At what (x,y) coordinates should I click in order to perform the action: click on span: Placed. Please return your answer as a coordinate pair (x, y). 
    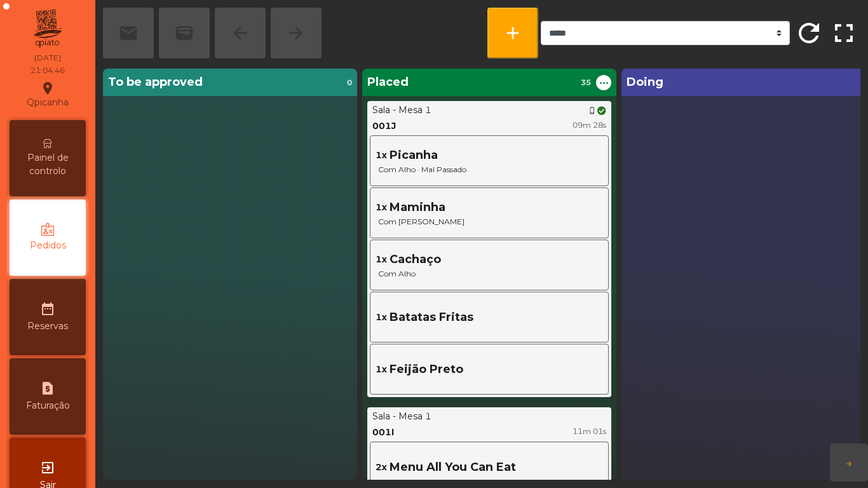
    Looking at the image, I should click on (388, 82).